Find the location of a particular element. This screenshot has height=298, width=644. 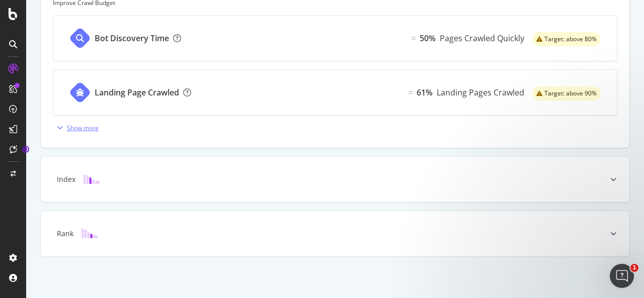

div: Bot Discovery Time is located at coordinates (132, 38).